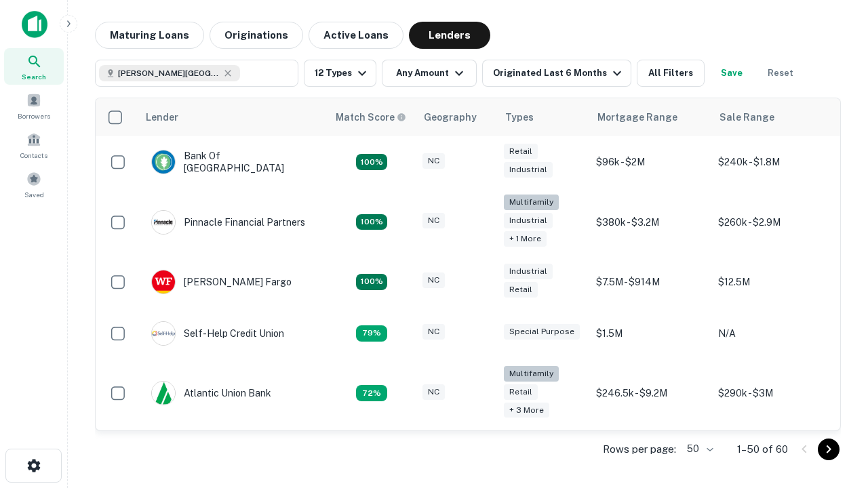 This screenshot has height=488, width=868. I want to click on td: $240k - $1.8M, so click(772, 162).